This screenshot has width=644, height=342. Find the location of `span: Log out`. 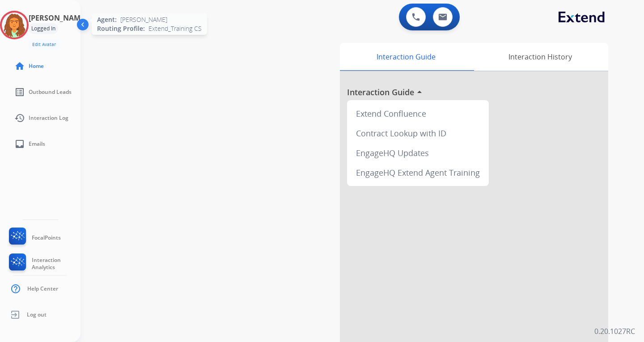

span: Log out is located at coordinates (37, 315).